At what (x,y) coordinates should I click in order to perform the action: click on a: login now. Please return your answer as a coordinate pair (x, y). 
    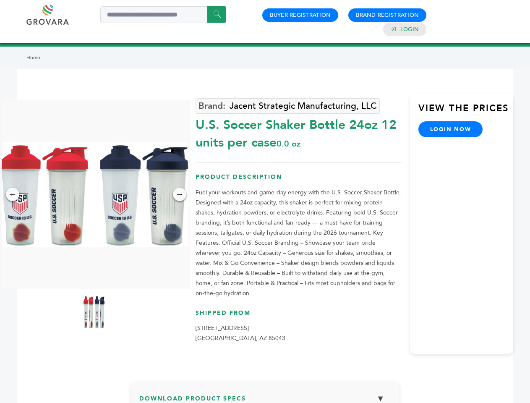
    Looking at the image, I should click on (451, 129).